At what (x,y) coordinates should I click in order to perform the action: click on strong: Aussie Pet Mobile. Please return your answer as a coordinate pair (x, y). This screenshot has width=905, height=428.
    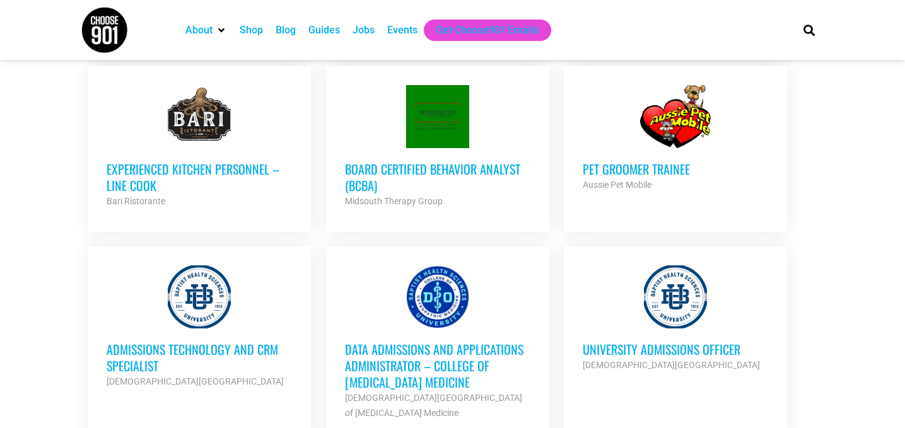
    Looking at the image, I should click on (617, 185).